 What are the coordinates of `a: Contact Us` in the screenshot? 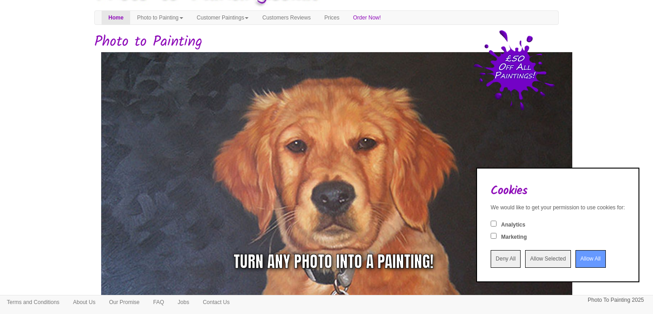 It's located at (216, 303).